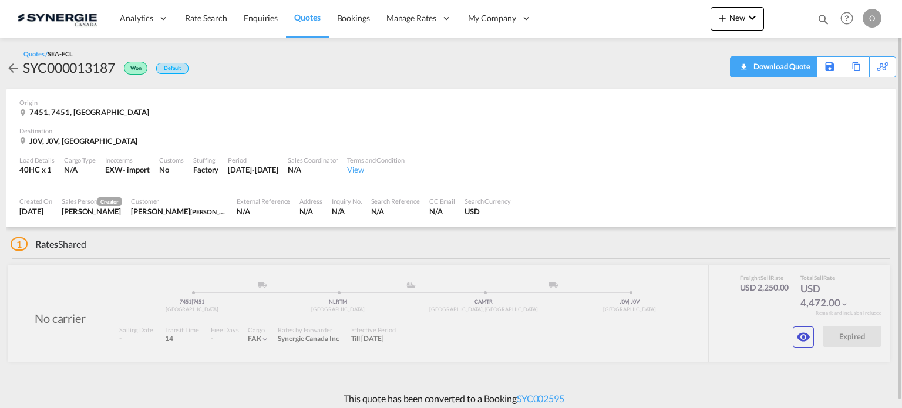  I want to click on span: Enquiries, so click(261, 18).